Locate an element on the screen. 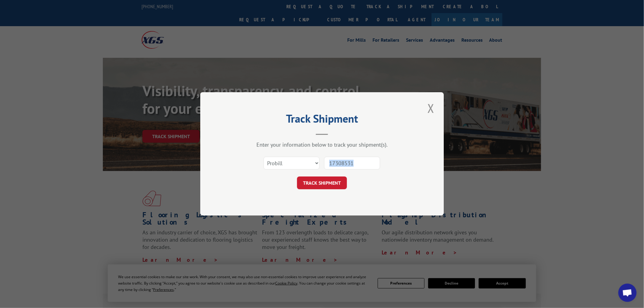  a: Open chat is located at coordinates (628, 292).